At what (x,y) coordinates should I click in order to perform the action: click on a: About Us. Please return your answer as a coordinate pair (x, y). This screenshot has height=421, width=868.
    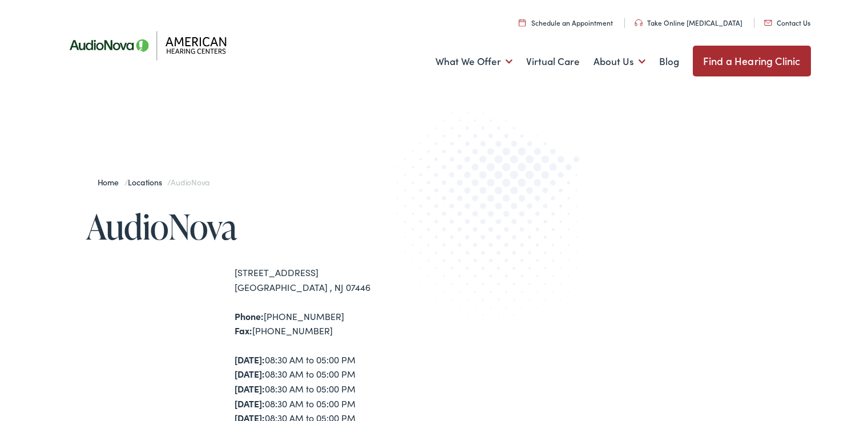
    Looking at the image, I should click on (620, 62).